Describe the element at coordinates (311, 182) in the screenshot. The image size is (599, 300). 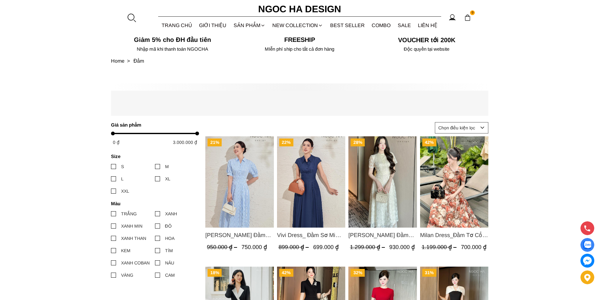
I see `a: Product image - Vivi Dress_ Đầm Sơ Mi Rớt Vai Bò Lụa Màu Xanh D1000` at that location.